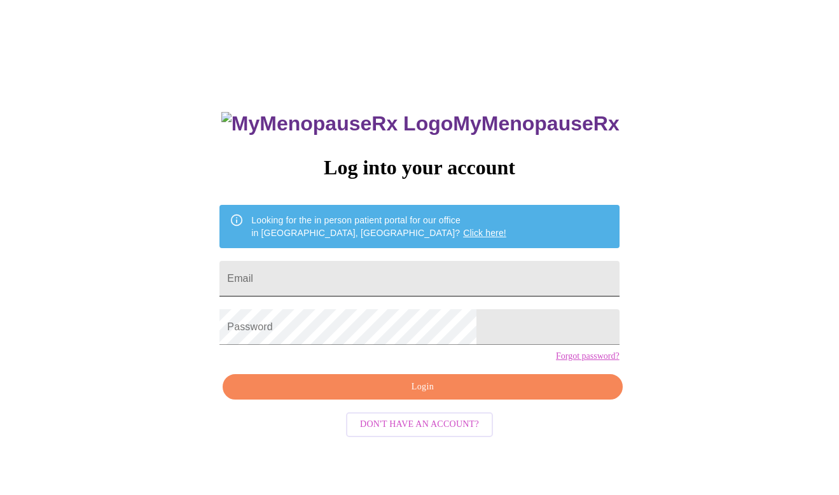 This screenshot has height=495, width=839. Describe the element at coordinates (337, 123) in the screenshot. I see `img: MyMenopauseRx Logo` at that location.